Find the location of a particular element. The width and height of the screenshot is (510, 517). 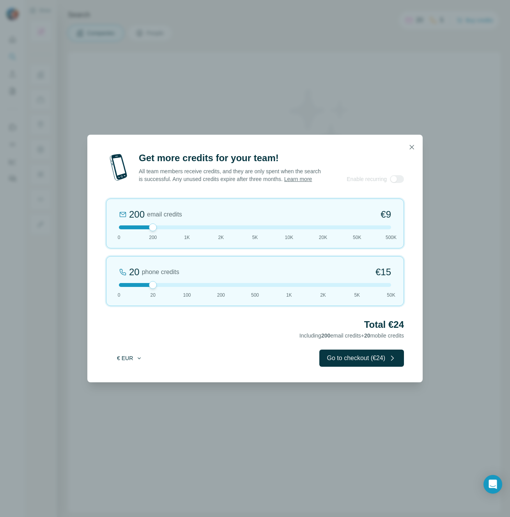

span: 20K is located at coordinates (323, 238).